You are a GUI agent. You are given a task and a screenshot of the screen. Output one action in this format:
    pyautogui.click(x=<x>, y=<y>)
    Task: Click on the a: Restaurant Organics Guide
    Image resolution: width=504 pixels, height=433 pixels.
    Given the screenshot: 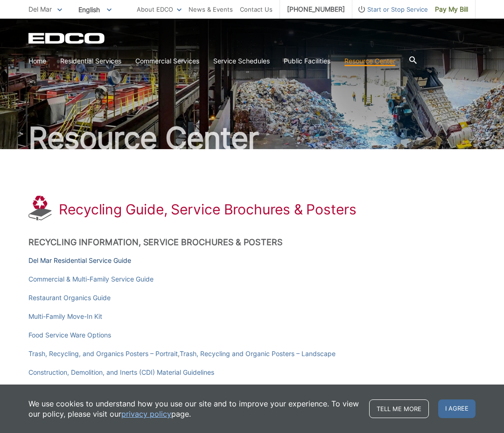 What is the action you would take?
    pyautogui.click(x=69, y=298)
    